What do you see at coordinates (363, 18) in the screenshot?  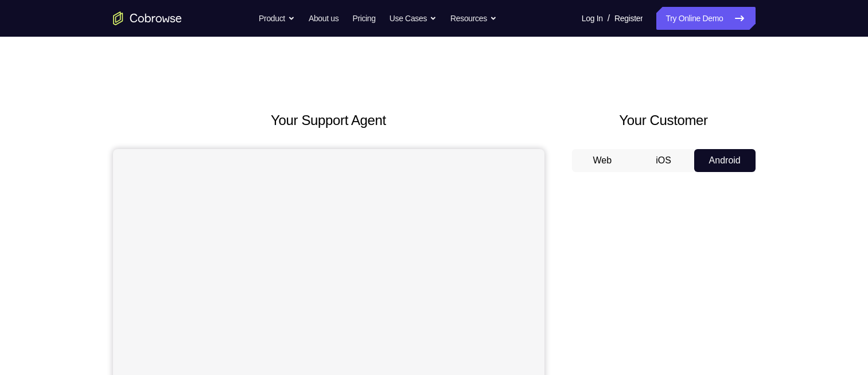 I see `a: Pricing` at bounding box center [363, 18].